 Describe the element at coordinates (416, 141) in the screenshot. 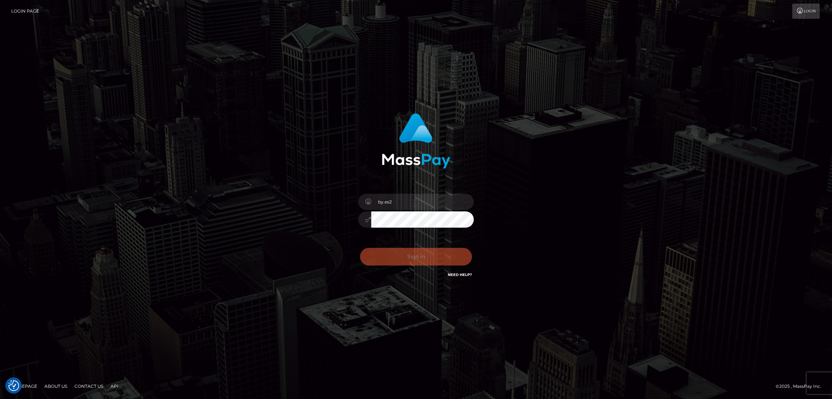

I see `img: MassPay Login` at that location.